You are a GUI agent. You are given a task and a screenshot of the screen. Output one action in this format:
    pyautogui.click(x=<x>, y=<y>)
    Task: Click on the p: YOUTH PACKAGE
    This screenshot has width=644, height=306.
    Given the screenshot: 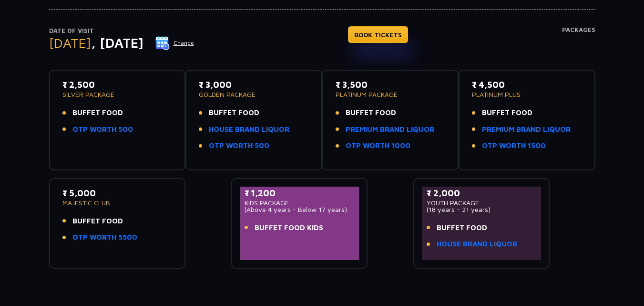 What is the action you would take?
    pyautogui.click(x=482, y=203)
    